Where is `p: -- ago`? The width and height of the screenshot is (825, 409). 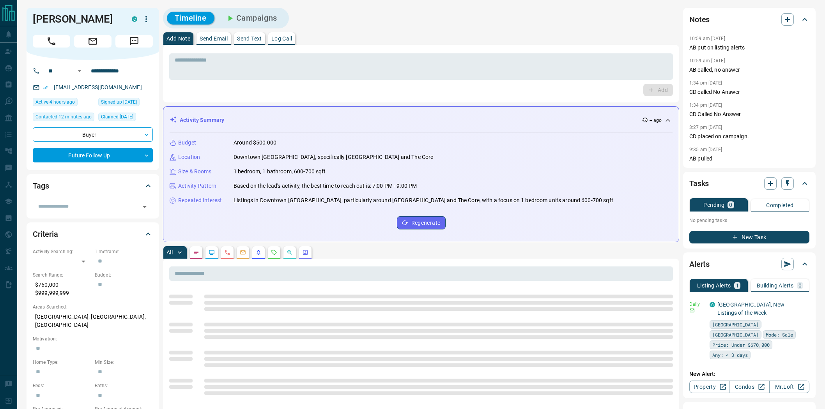 p: -- ago is located at coordinates (655, 120).